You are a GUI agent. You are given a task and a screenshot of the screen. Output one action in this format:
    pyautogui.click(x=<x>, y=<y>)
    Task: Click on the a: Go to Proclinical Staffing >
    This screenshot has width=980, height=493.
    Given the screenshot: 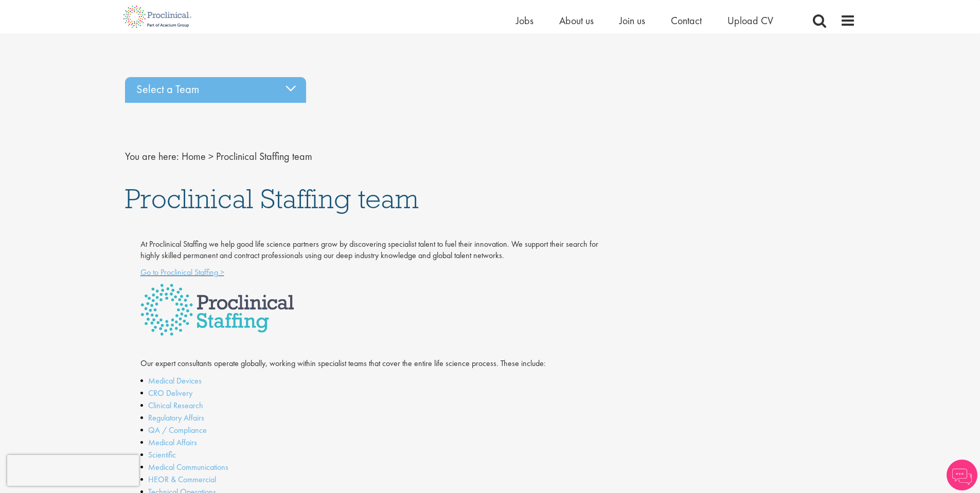 What is the action you would take?
    pyautogui.click(x=182, y=272)
    